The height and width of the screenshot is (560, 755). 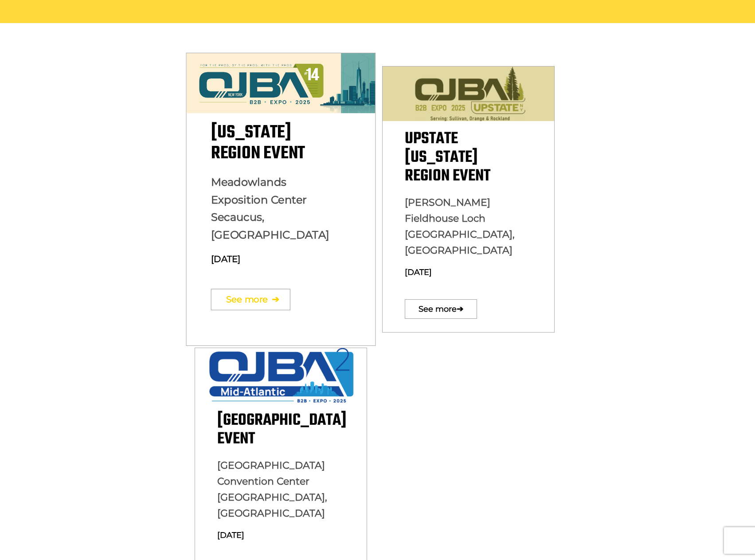 What do you see at coordinates (87, 92) in the screenshot?
I see `input: Enter your last name` at bounding box center [87, 92].